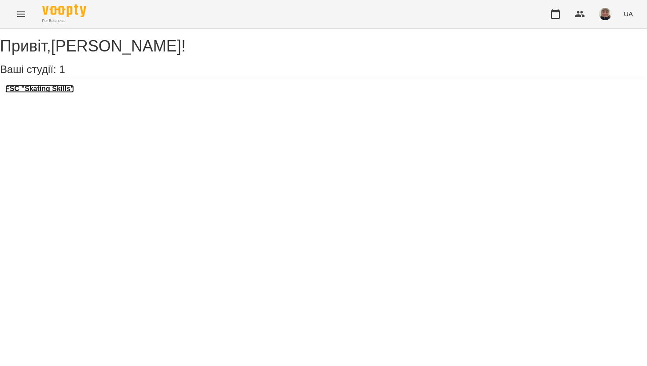  Describe the element at coordinates (64, 21) in the screenshot. I see `span: For Business` at that location.